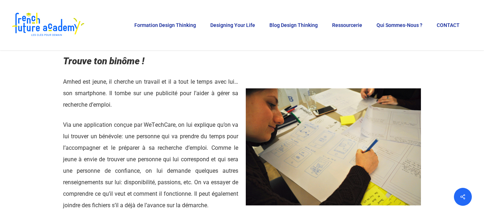  What do you see at coordinates (449, 25) in the screenshot?
I see `a: CONTACT` at bounding box center [449, 25].